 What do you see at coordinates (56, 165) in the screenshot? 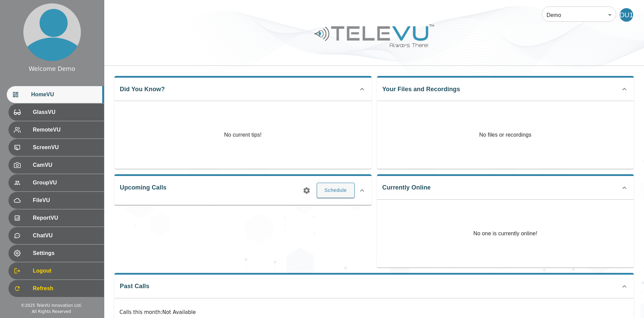
I see `div: CamVU` at bounding box center [56, 165].